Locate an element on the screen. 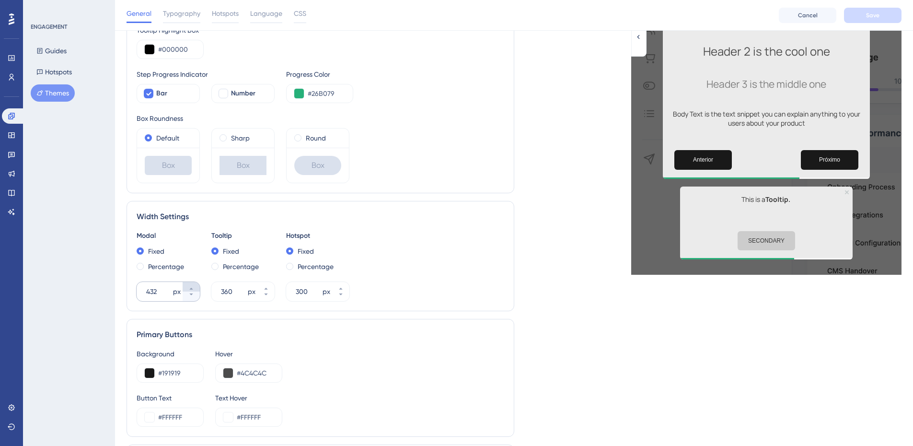  div: Width Settings is located at coordinates (320, 217).